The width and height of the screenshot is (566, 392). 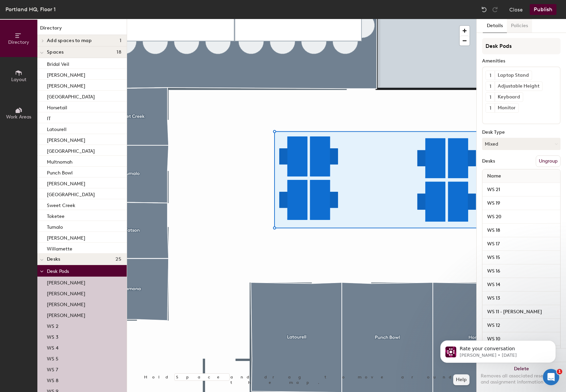 What do you see at coordinates (52, 369) in the screenshot?
I see `p: WS 7` at bounding box center [52, 369].